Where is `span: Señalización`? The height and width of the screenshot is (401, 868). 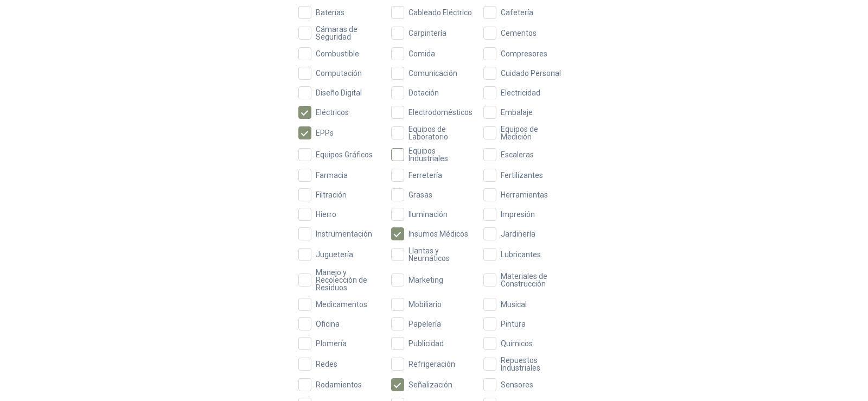
span: Señalización is located at coordinates (431, 385).